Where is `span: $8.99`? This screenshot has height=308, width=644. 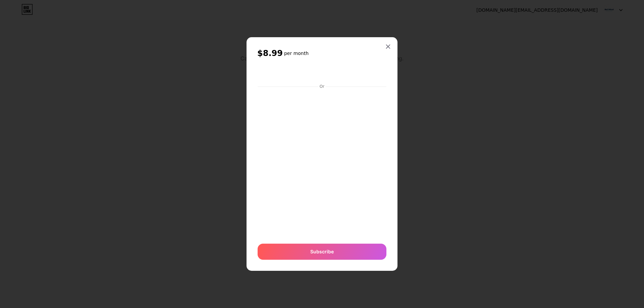 span: $8.99 is located at coordinates (270, 53).